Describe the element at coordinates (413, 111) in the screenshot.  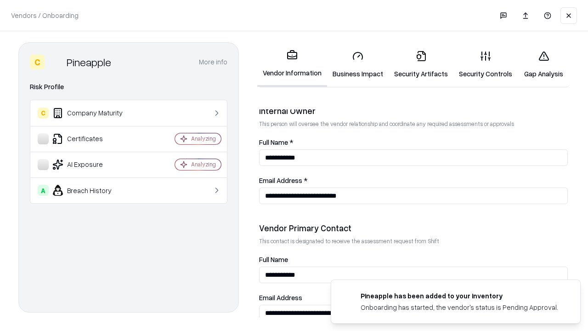
I see `div: Internal Owner` at that location.